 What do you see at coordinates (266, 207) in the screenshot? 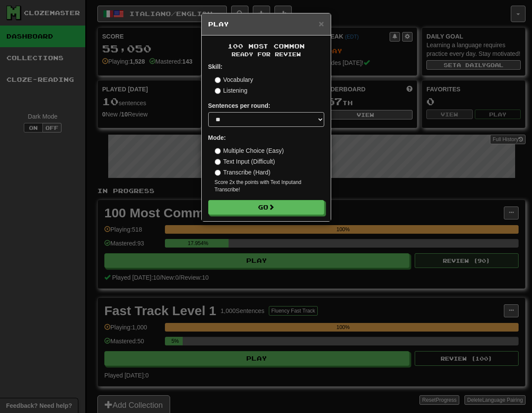
I see `button: Go` at bounding box center [266, 207].